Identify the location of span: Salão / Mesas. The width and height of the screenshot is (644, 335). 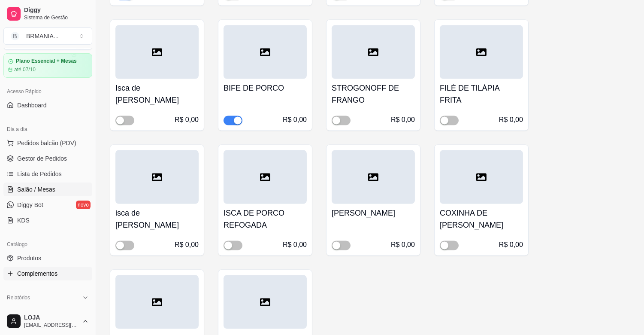
(36, 190).